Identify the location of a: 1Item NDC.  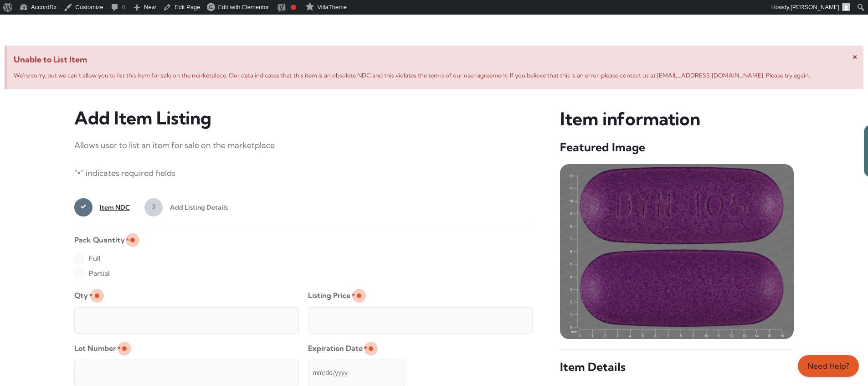
(102, 208).